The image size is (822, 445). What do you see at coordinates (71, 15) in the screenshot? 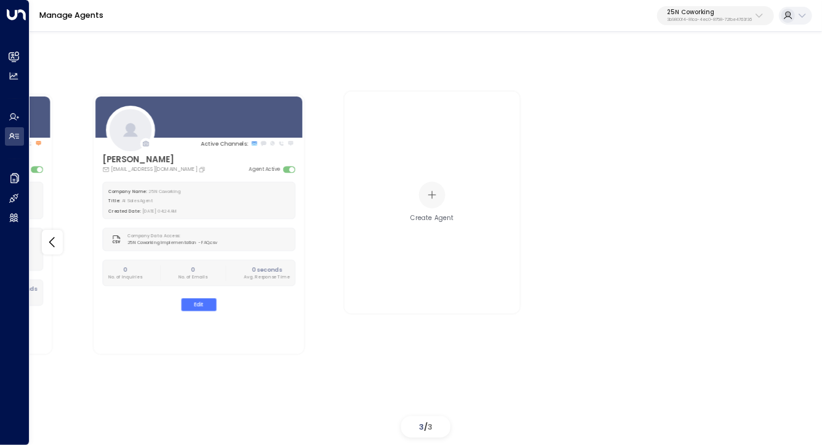
I see `a: Manage Agents` at bounding box center [71, 15].